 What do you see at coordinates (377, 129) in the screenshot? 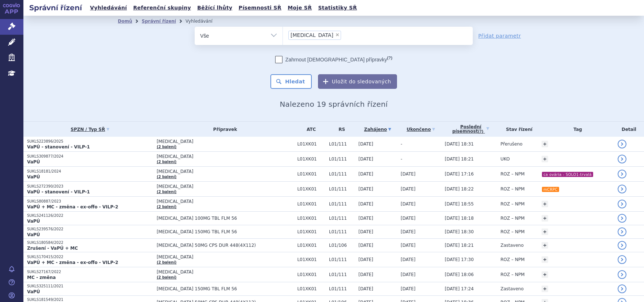
I see `a: Zahájeno` at bounding box center [377, 129].